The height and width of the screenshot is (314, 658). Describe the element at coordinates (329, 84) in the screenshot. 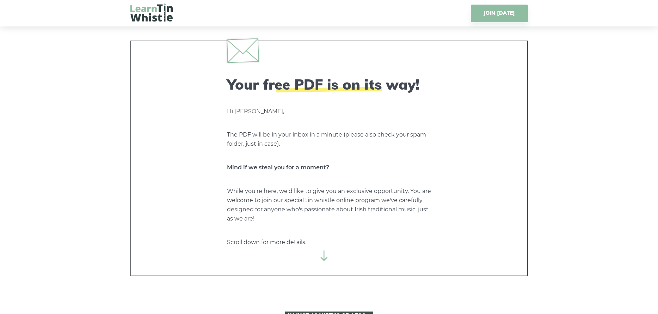

I see `h2: Your free PDF is on its way!` at that location.